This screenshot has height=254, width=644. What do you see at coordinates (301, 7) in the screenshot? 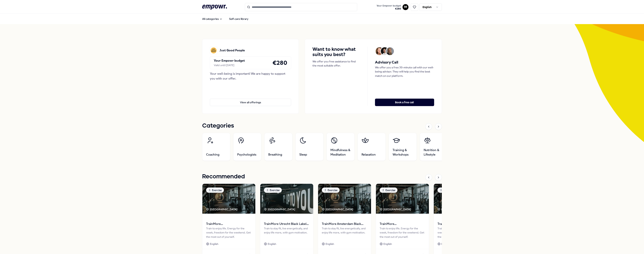
I see `input: Search for products, categories or subcategories` at bounding box center [301, 7].